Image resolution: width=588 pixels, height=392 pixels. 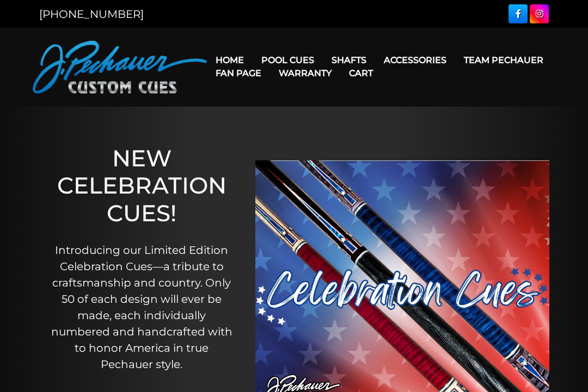 I want to click on img: Pechauer Custom Cues, so click(x=120, y=67).